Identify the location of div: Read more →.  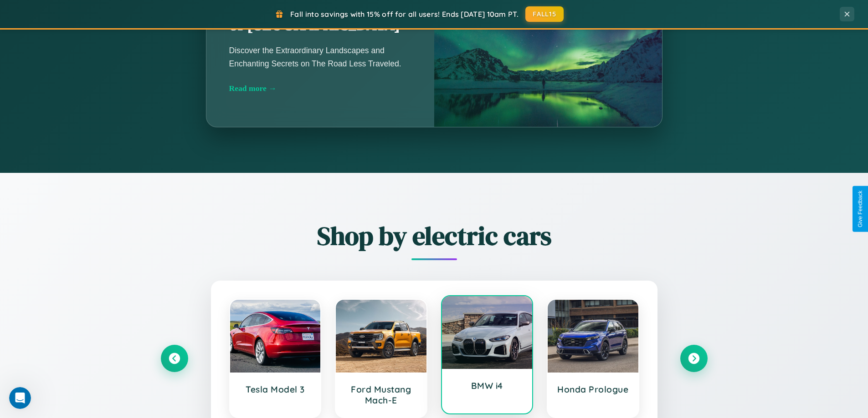
(320, 88).